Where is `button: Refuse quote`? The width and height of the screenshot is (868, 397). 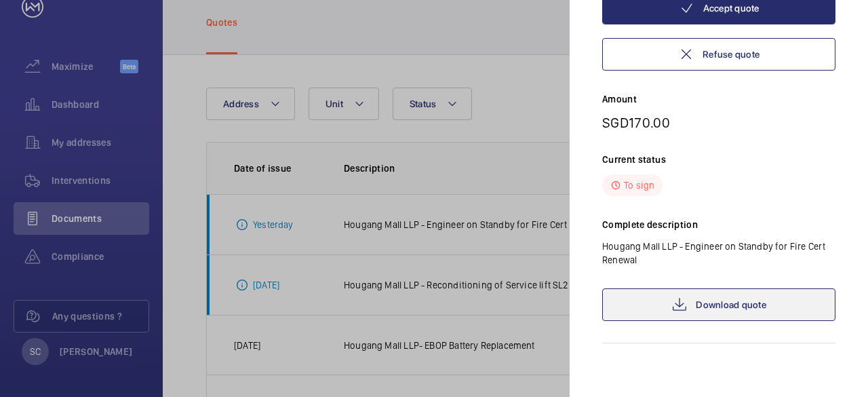 button: Refuse quote is located at coordinates (719, 54).